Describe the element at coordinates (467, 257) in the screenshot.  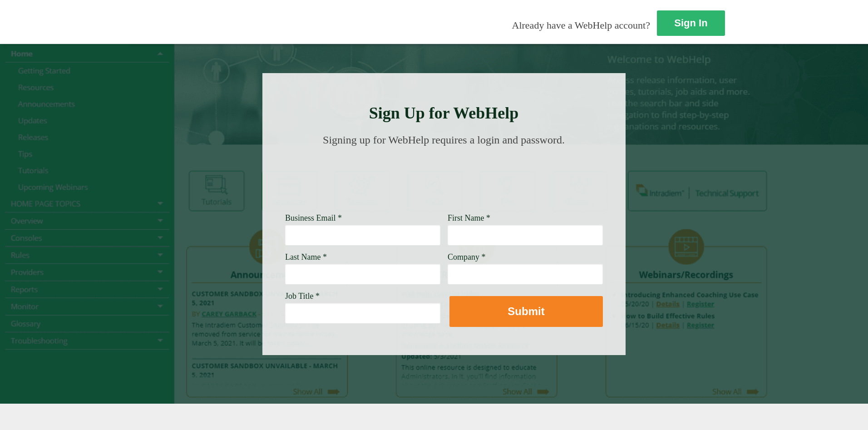
I see `span: Company *` at that location.